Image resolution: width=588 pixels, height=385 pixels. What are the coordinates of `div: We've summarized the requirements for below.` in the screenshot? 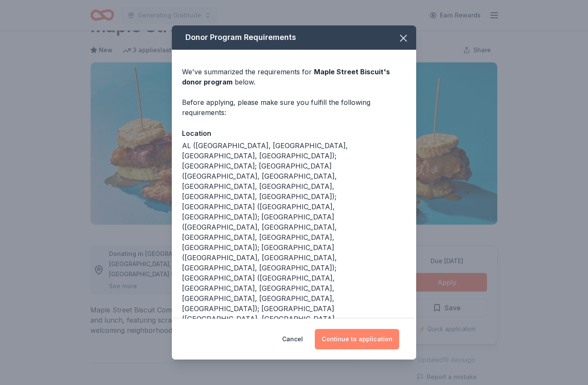 It's located at (294, 77).